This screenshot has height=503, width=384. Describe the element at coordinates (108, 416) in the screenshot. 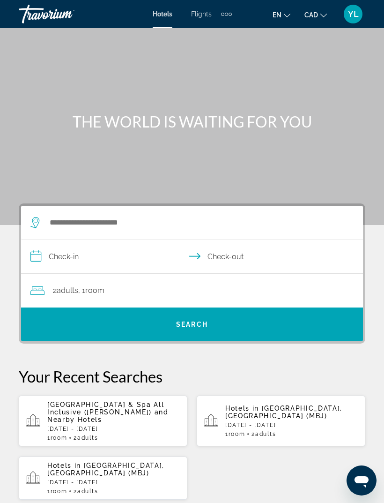

I see `span: and Nearby Hotels` at that location.